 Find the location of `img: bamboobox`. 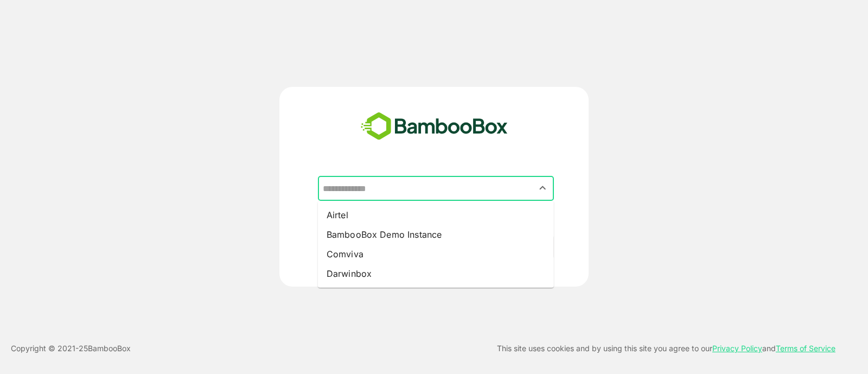

img: bamboobox is located at coordinates (434, 127).